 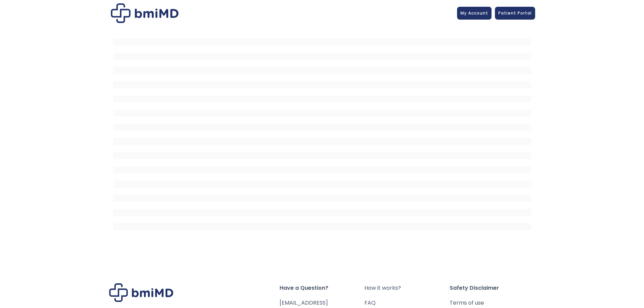 What do you see at coordinates (145, 13) in the screenshot?
I see `img: Patient Messaging Portal` at bounding box center [145, 13].